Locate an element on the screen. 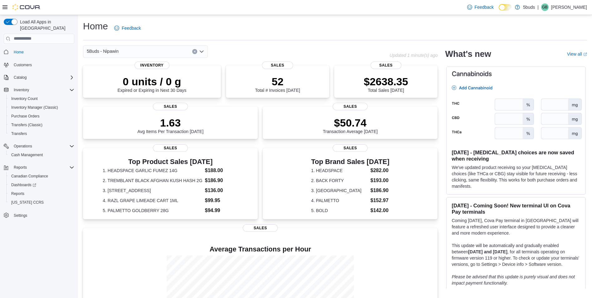 Image resolution: width=592 pixels, height=298 pixels. dd: $193.00 is located at coordinates (380, 180).